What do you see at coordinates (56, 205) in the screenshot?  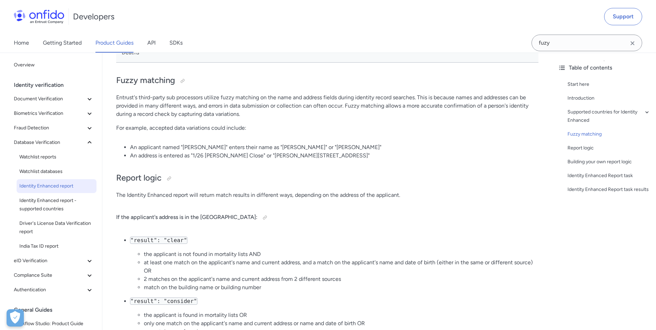 I see `a: Identity Enhanced report - supported countries` at bounding box center [56, 205].